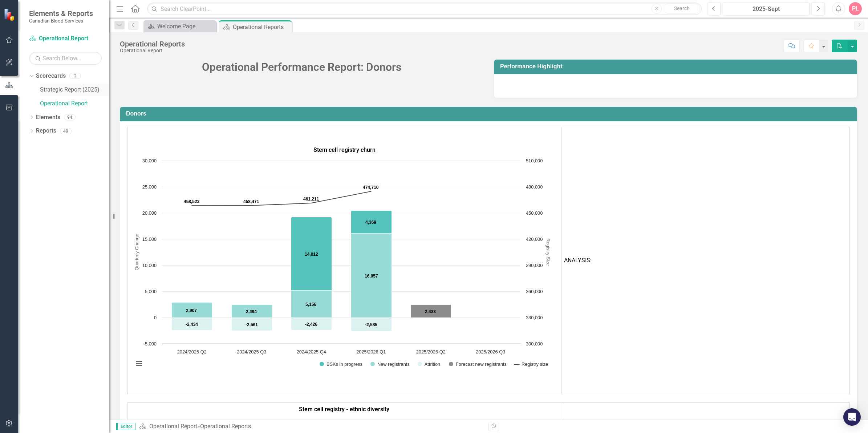 This screenshot has width=868, height=433. I want to click on button: PL, so click(856, 9).